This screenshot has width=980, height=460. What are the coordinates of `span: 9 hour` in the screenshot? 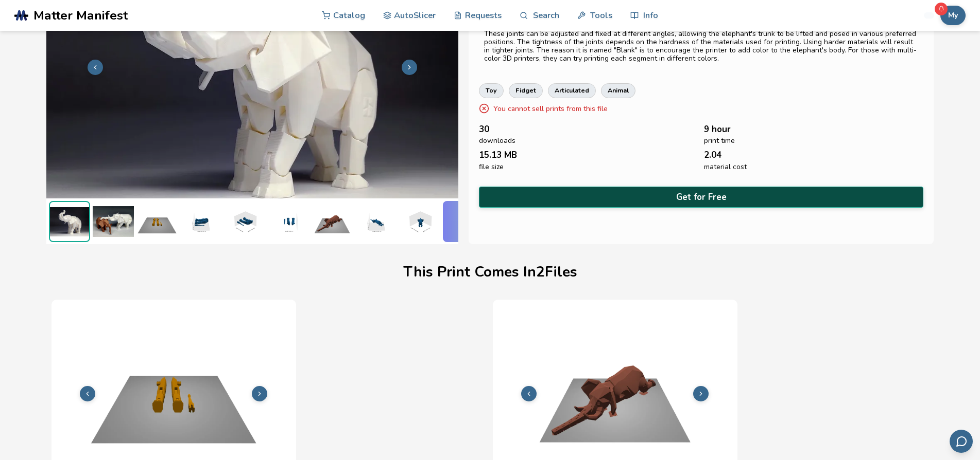 It's located at (717, 130).